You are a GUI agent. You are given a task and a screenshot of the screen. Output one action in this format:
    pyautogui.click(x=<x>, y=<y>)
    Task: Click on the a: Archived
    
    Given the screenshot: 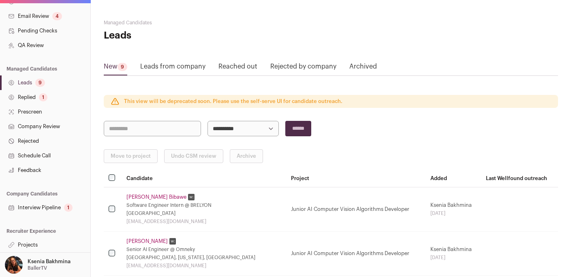 What is the action you would take?
    pyautogui.click(x=363, y=68)
    